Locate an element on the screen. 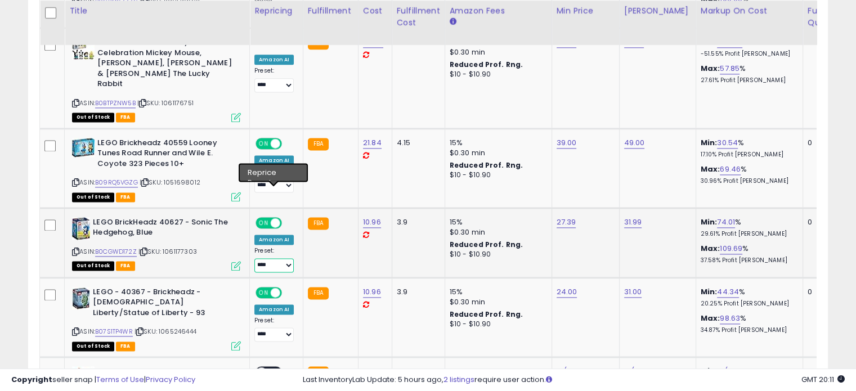 The width and height of the screenshot is (856, 391). a: 30.54 is located at coordinates (727, 143).